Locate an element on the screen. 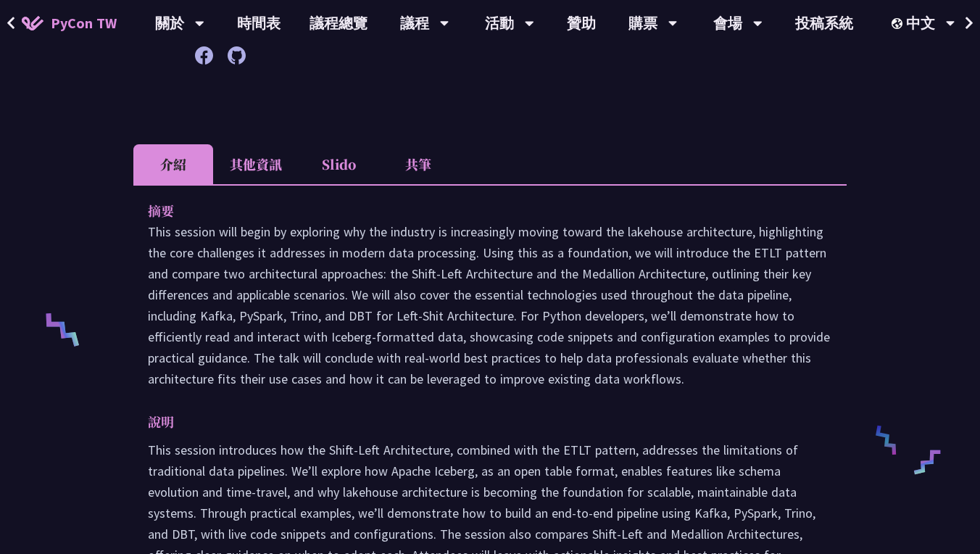 This screenshot has width=980, height=554. li: 其他資訊 is located at coordinates (256, 164).